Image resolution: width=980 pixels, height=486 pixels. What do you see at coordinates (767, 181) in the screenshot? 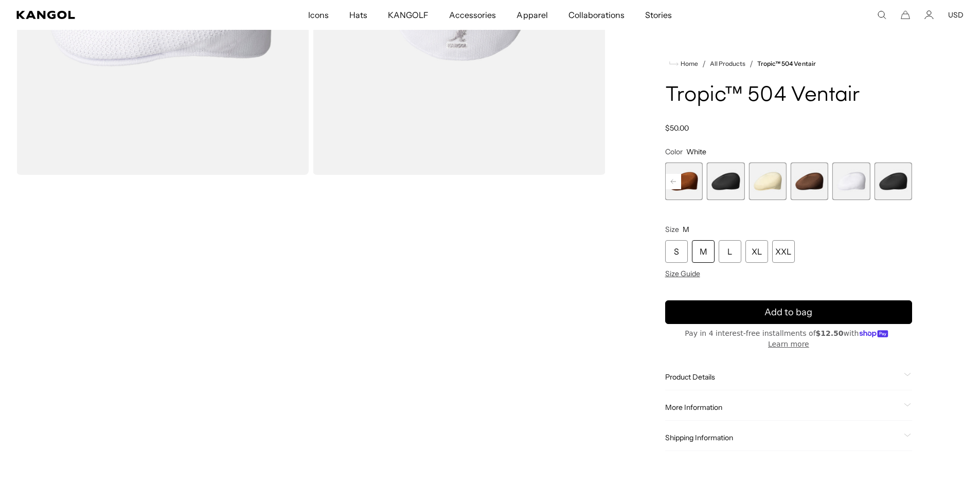
I see `div: 19 of 22` at bounding box center [767, 181].